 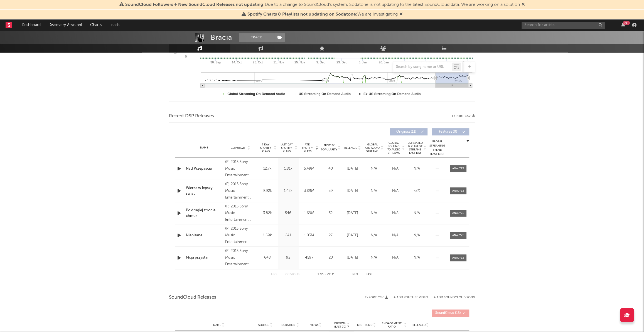 I want to click on div: Bracia, so click(x=221, y=37).